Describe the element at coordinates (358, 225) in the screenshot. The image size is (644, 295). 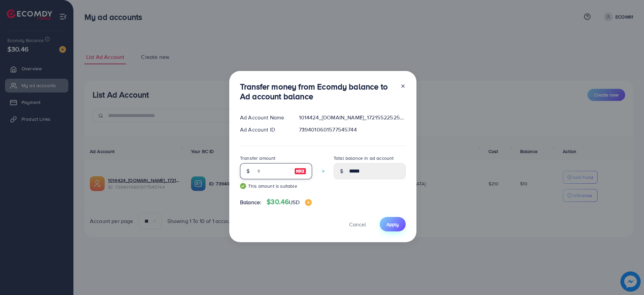
I see `span: Cancel` at that location.